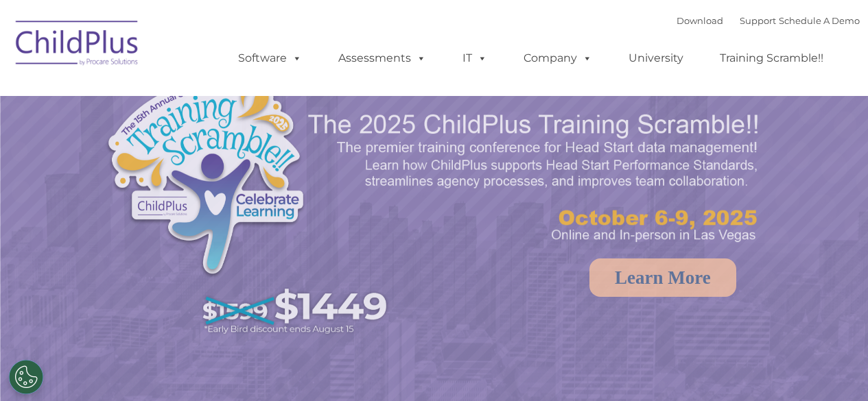  What do you see at coordinates (383, 58) in the screenshot?
I see `a: Assessments` at bounding box center [383, 58].